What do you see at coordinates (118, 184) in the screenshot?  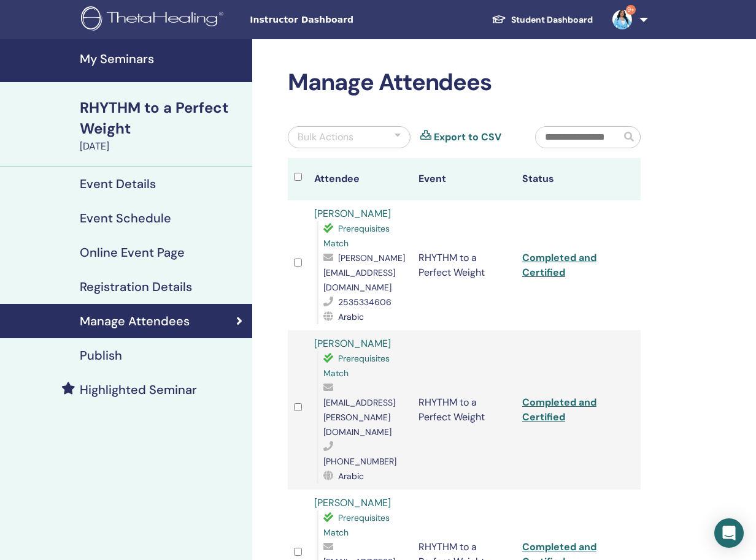 I see `h4: Event Details` at bounding box center [118, 184].